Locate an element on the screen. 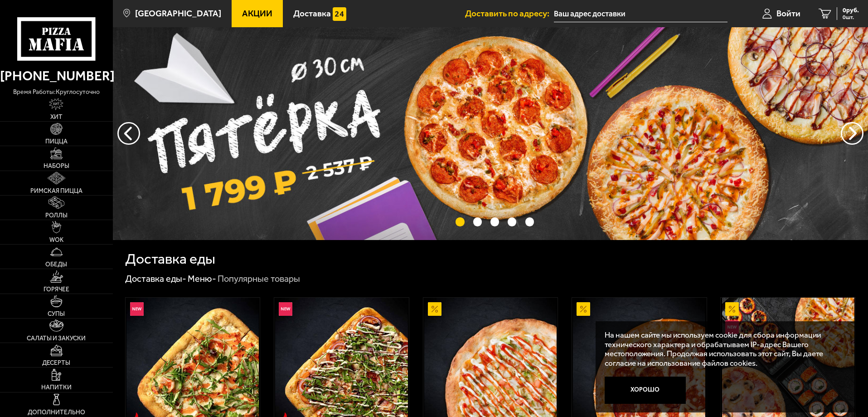 The image size is (868, 417). span: Супы is located at coordinates (56, 314).